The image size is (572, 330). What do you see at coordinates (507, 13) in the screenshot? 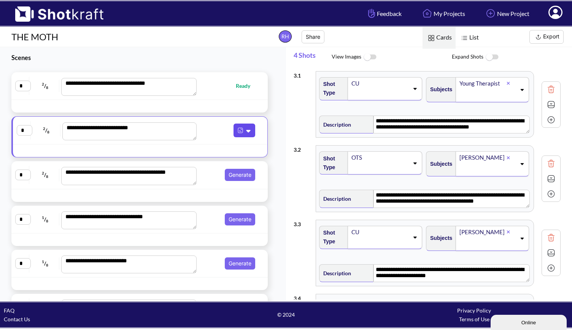
I see `a: New Project` at bounding box center [507, 13].